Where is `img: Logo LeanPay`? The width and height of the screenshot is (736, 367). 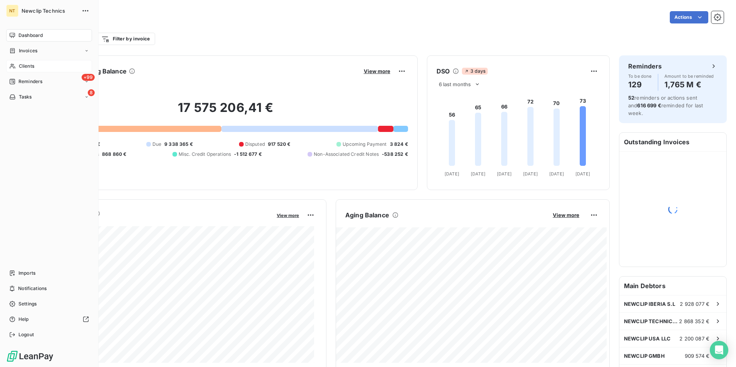 img: Logo LeanPay is located at coordinates (30, 356).